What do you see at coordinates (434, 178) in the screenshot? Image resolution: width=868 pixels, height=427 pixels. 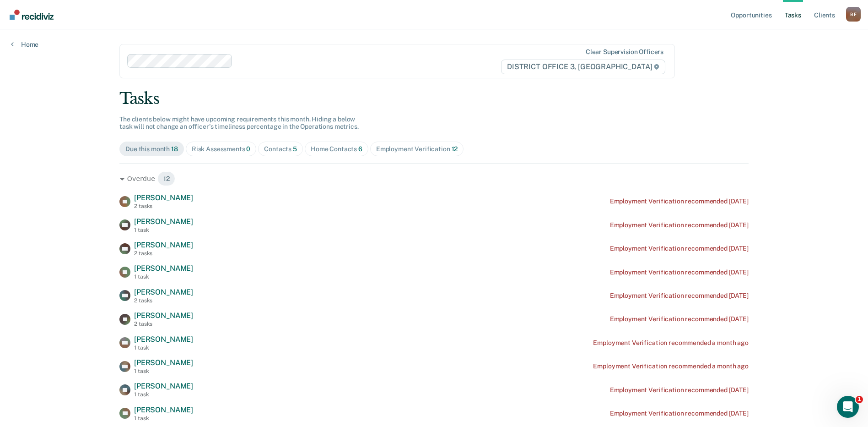 I see `div: Overdue 12` at bounding box center [434, 178].